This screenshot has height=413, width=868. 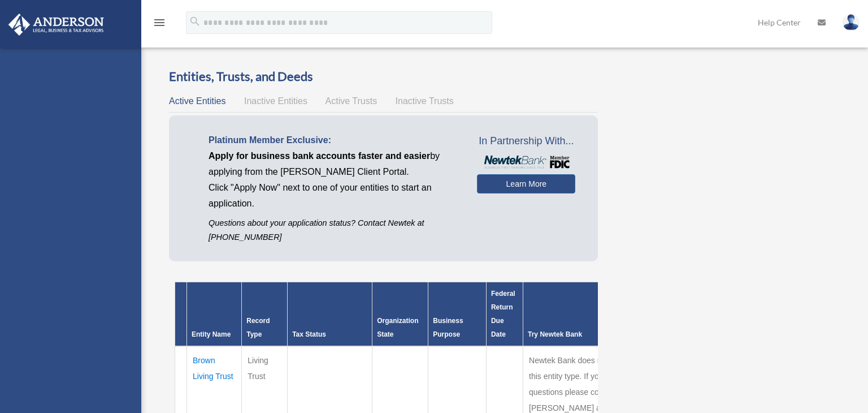 I want to click on th: Entity Name, so click(x=214, y=315).